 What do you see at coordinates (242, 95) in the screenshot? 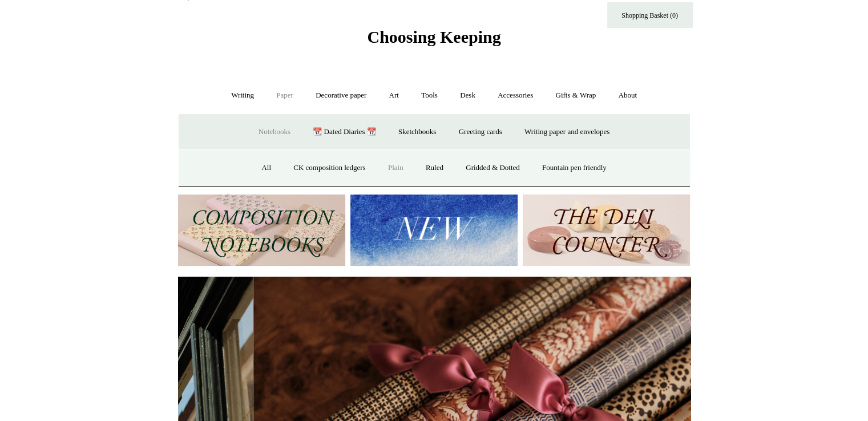
I see `a: Writing` at bounding box center [242, 95].